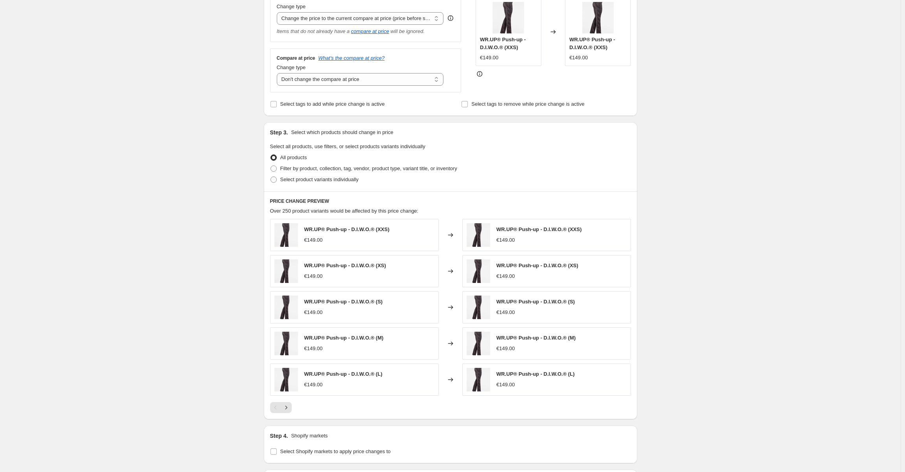 Image resolution: width=905 pixels, height=472 pixels. What do you see at coordinates (279, 132) in the screenshot?
I see `h2: Step 3.` at bounding box center [279, 132].